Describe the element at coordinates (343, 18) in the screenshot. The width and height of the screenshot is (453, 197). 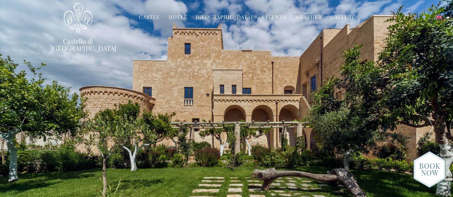
I see `a: Gallery` at that location.